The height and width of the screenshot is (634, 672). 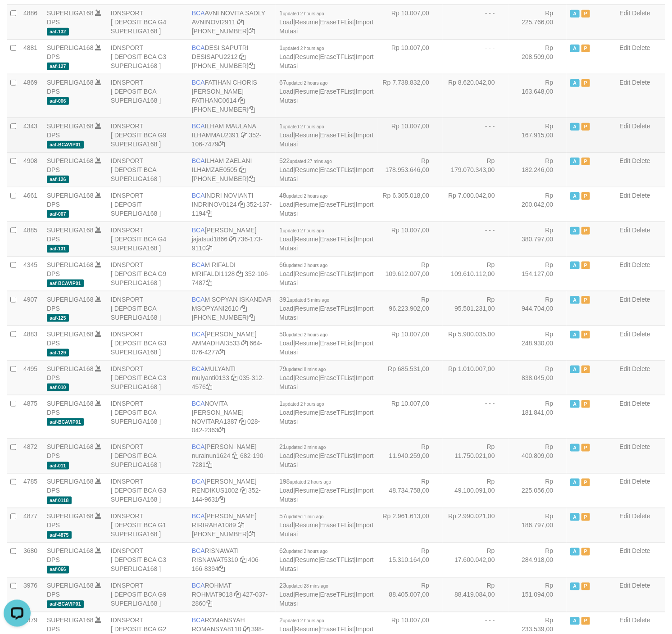 I want to click on span: aaf-007, so click(x=58, y=214).